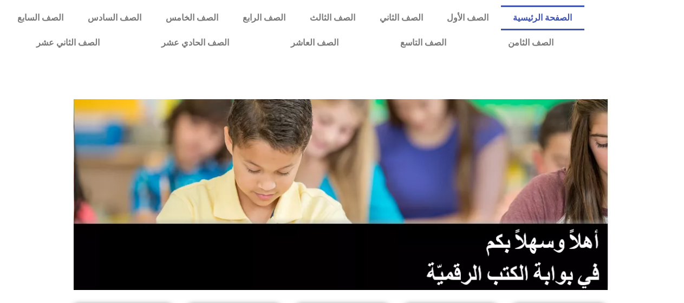  What do you see at coordinates (195, 43) in the screenshot?
I see `a: الصف الحادي عشر` at bounding box center [195, 43].